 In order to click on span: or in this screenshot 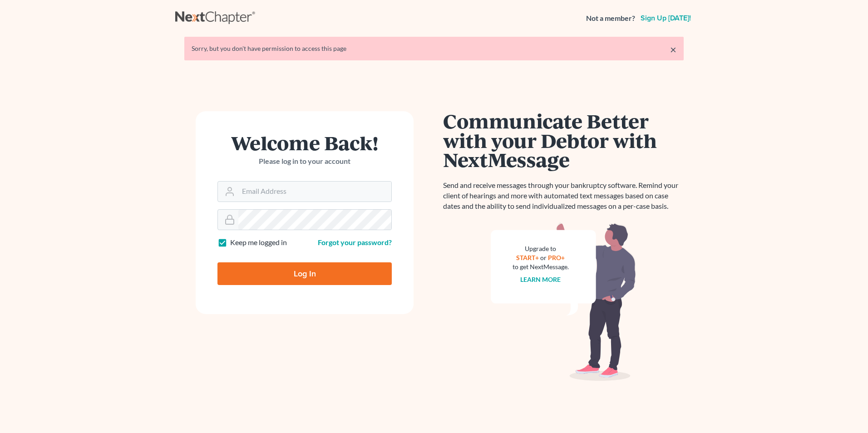, I will do `click(544, 257)`.